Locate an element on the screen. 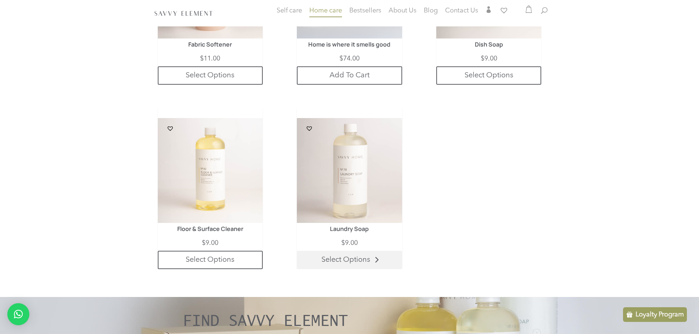  img: Floor & Surface Cleaner by Savvy Element is located at coordinates (210, 171).